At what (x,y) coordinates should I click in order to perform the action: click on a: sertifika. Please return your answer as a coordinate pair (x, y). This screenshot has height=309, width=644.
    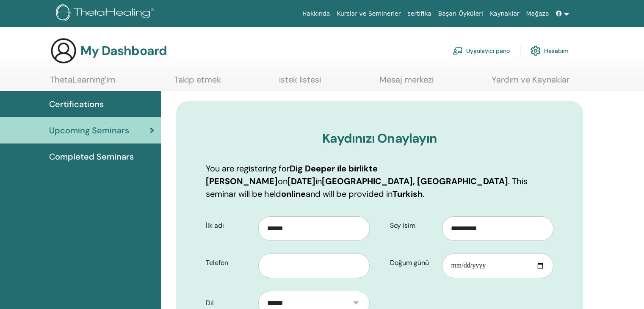
    Looking at the image, I should click on (419, 13).